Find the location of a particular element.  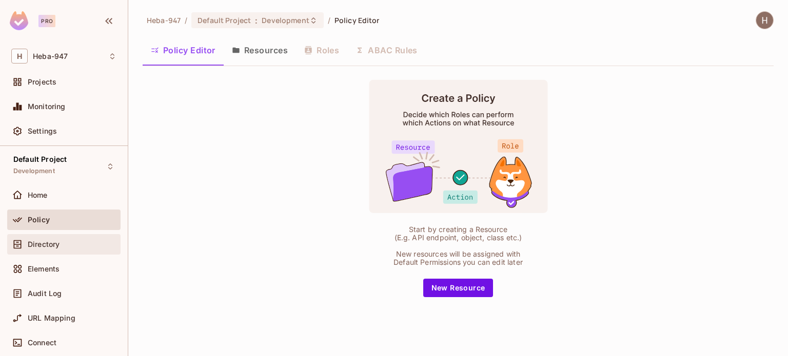

div: Pro is located at coordinates (47, 21).